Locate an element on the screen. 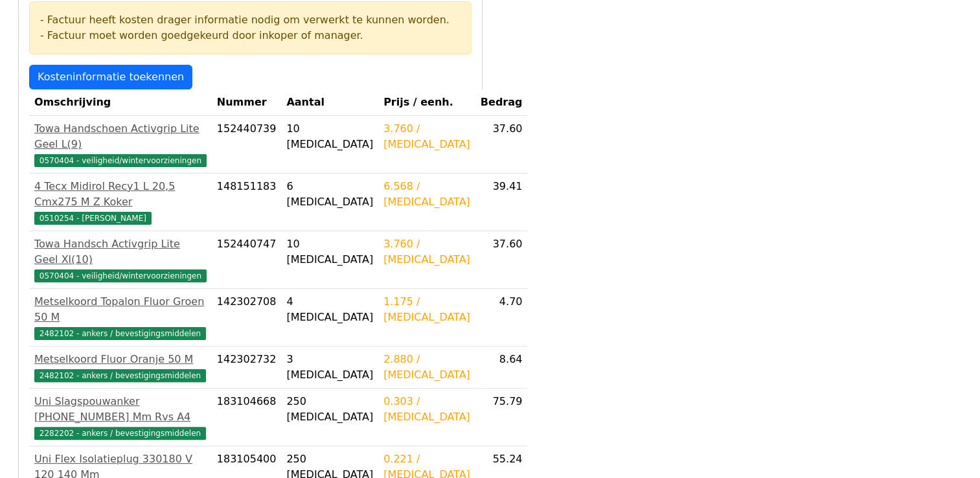  div: - Factuur moet worden goedgekeurd door inkoper of manager. is located at coordinates (250, 36).